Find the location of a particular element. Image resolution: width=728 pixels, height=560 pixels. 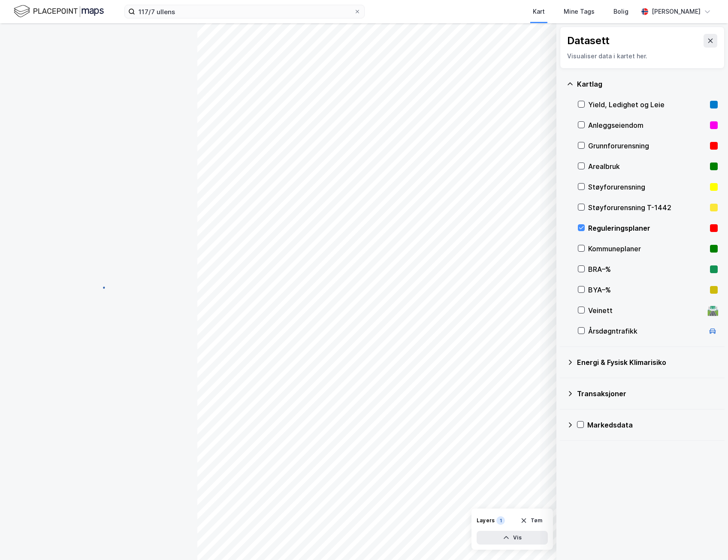

div: Transaksjoner is located at coordinates (647, 394).